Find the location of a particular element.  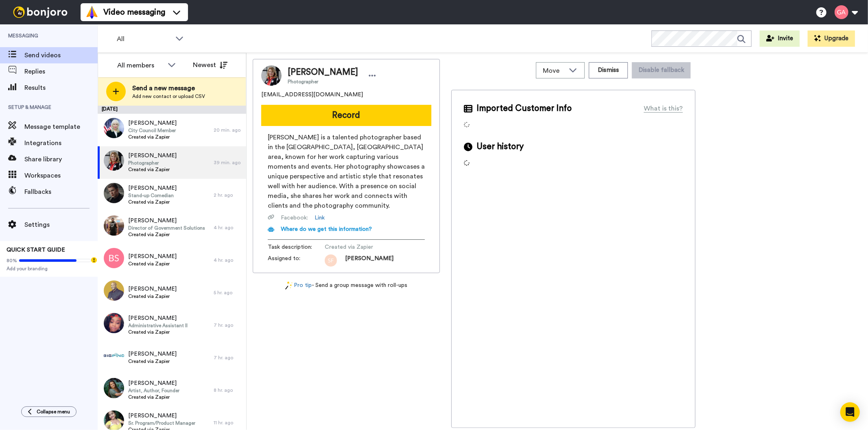

div: Tooltip anchor is located at coordinates (94, 260).